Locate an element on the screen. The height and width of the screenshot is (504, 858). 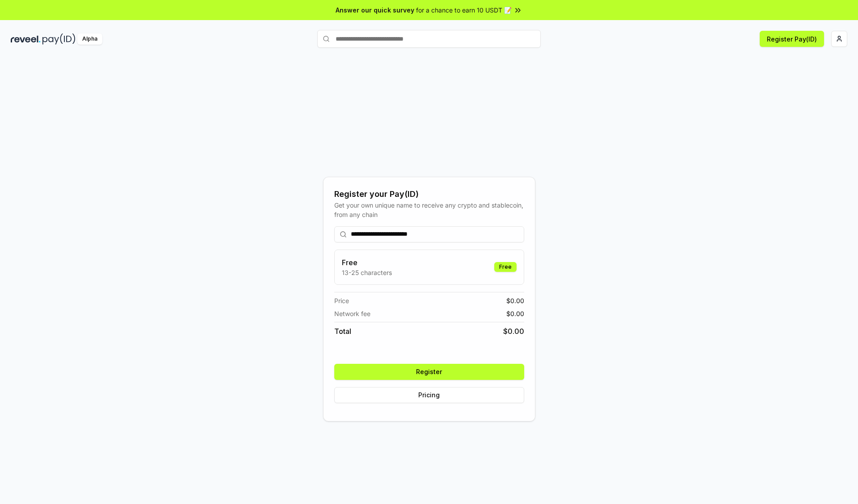
div: Free is located at coordinates (505, 267).